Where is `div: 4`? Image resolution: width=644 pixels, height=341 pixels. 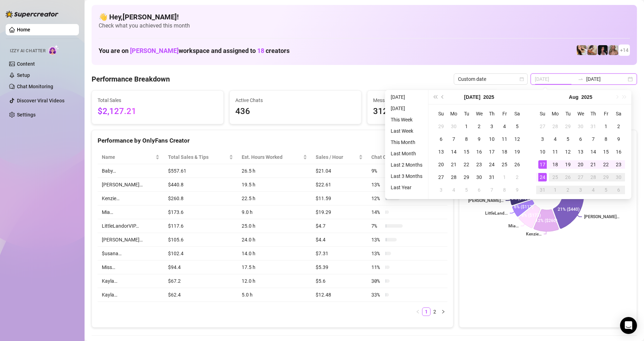
div: 4 is located at coordinates (454, 190).